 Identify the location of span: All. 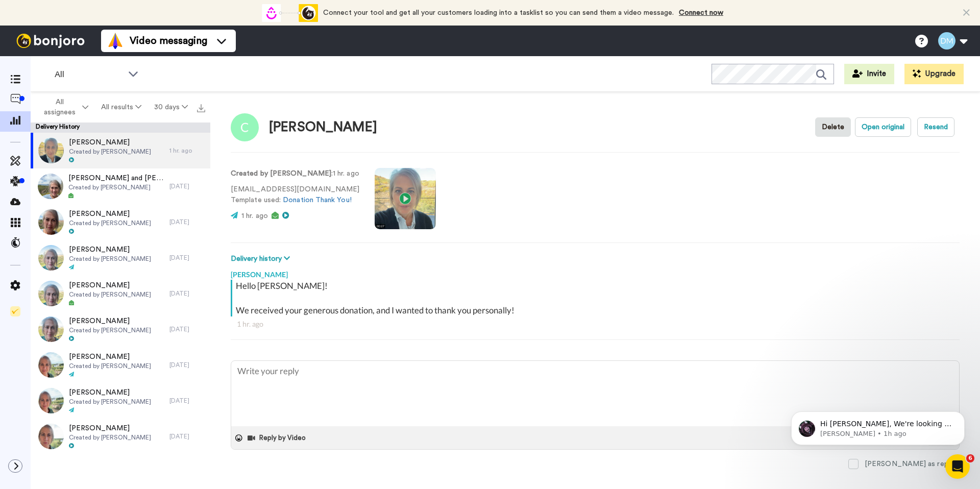
(89, 75).